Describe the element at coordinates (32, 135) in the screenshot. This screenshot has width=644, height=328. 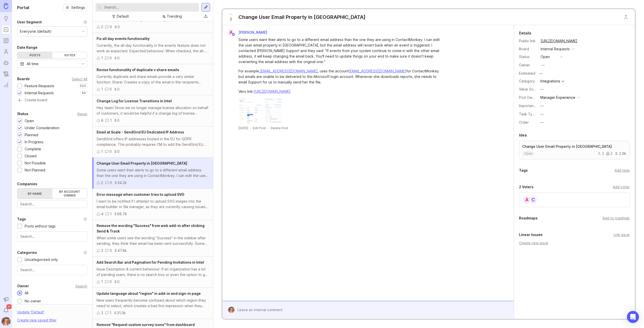
I see `div: Planned` at that location.